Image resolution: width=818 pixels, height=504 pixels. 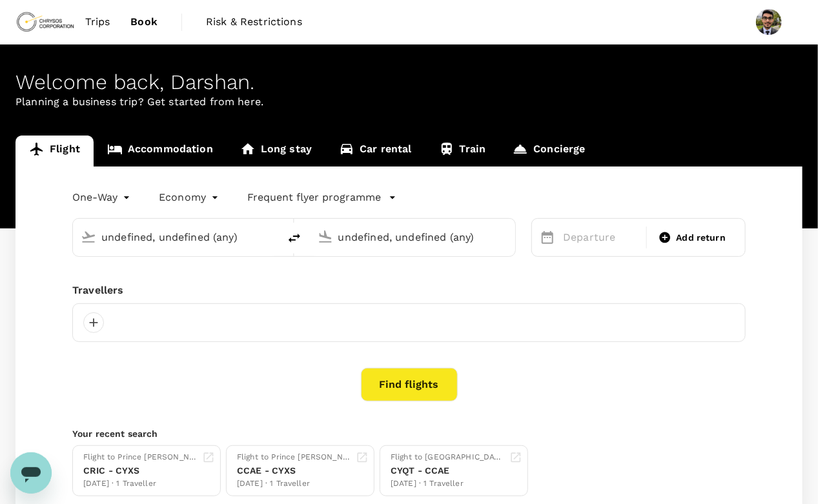 What do you see at coordinates (322, 198) in the screenshot?
I see `button: Frequent flyer programme` at bounding box center [322, 198].